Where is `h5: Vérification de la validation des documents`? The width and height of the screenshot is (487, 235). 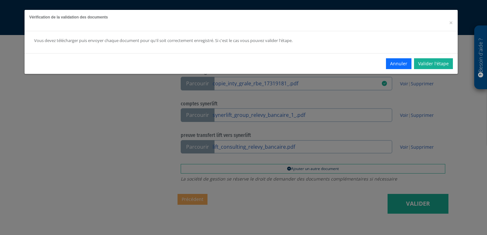
h5: Vérification de la validation des documents is located at coordinates (241, 17).